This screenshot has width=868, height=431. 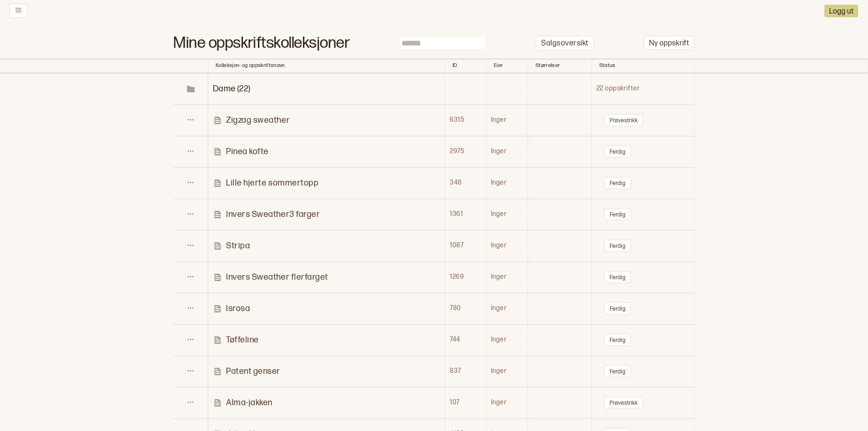 What do you see at coordinates (465, 308) in the screenshot?
I see `td: 780` at bounding box center [465, 308].